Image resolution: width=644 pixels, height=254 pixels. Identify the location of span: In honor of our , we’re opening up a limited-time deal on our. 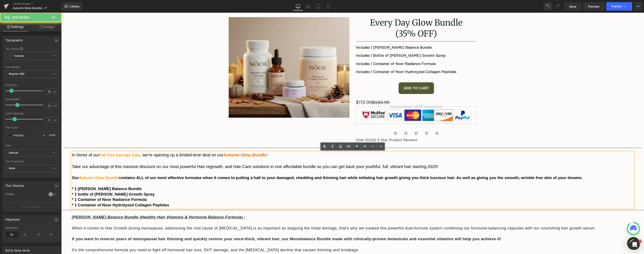
(86, 142).